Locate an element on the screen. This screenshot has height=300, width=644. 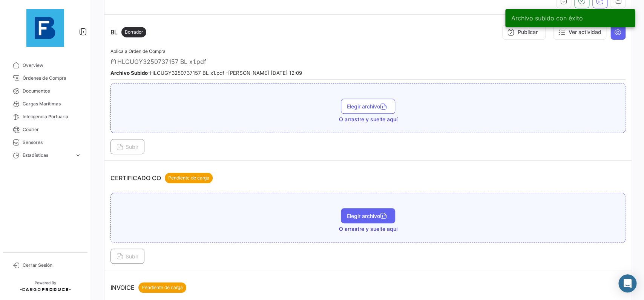
span: Estadísticas is located at coordinates (47, 155).